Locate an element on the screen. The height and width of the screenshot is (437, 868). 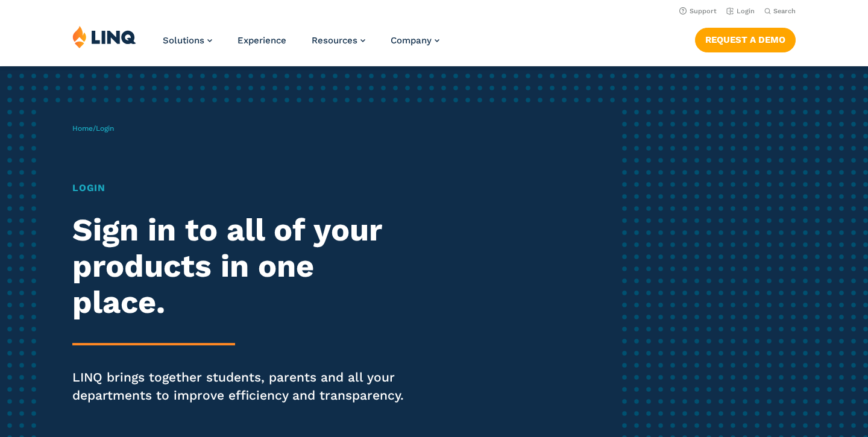
a: Login is located at coordinates (740, 11).